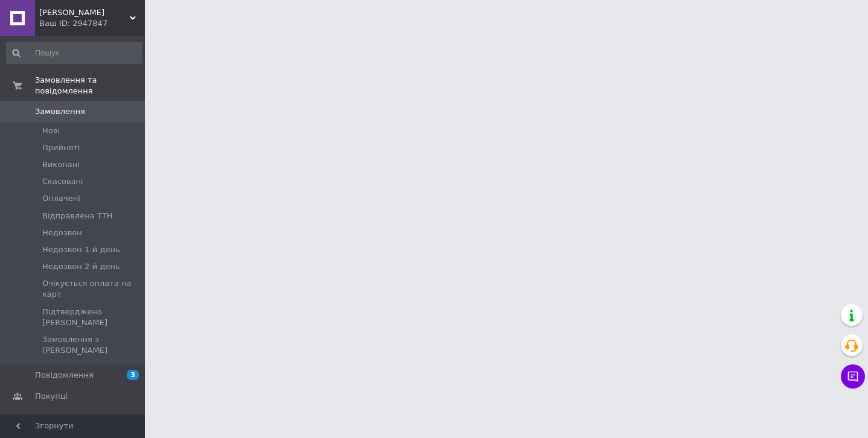  I want to click on div: Ваш ID: 2947847, so click(92, 23).